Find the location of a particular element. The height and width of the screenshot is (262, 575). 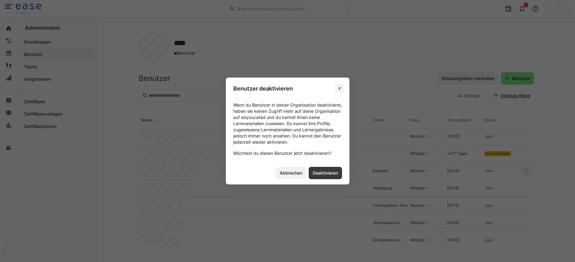

button: Deaktivieren is located at coordinates (325, 173).